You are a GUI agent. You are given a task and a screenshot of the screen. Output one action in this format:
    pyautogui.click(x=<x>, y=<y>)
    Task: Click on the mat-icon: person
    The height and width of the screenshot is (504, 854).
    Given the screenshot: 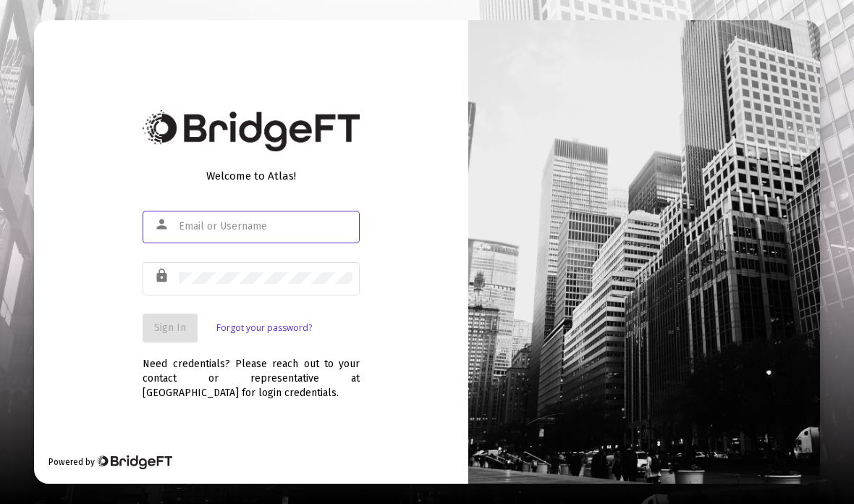 What is the action you would take?
    pyautogui.click(x=163, y=225)
    